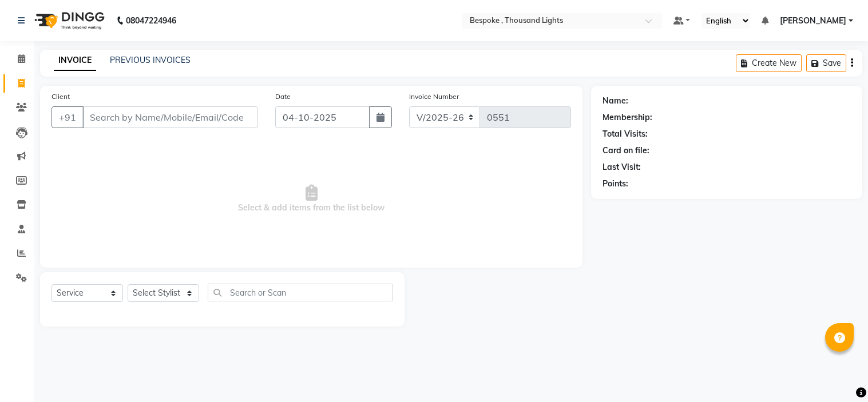 The image size is (868, 402). Describe the element at coordinates (61, 97) in the screenshot. I see `label: Client` at that location.